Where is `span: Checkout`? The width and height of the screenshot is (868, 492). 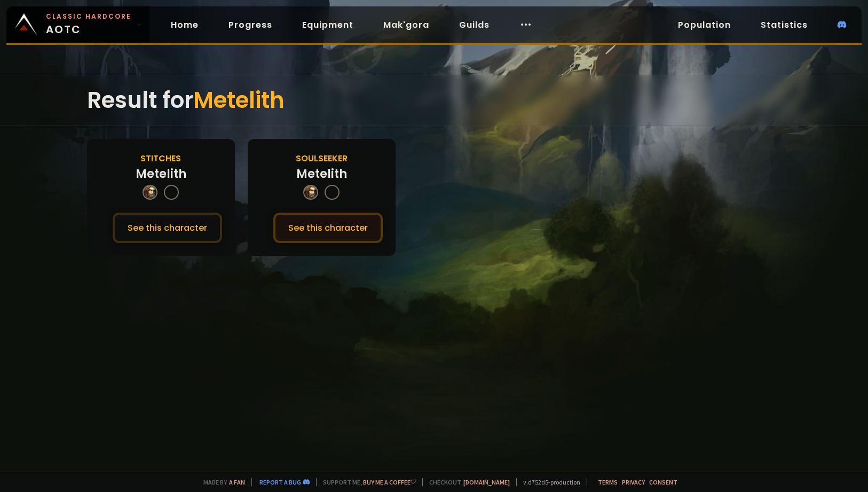
span: Checkout is located at coordinates (466, 482).